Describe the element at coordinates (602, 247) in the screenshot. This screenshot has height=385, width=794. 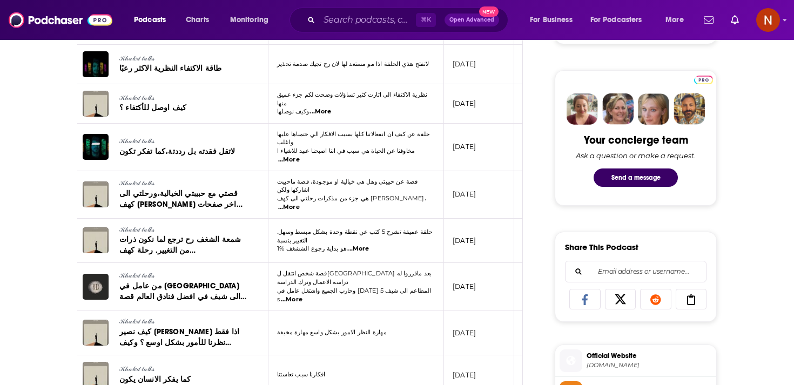
I see `h3: Share This Podcast` at that location.